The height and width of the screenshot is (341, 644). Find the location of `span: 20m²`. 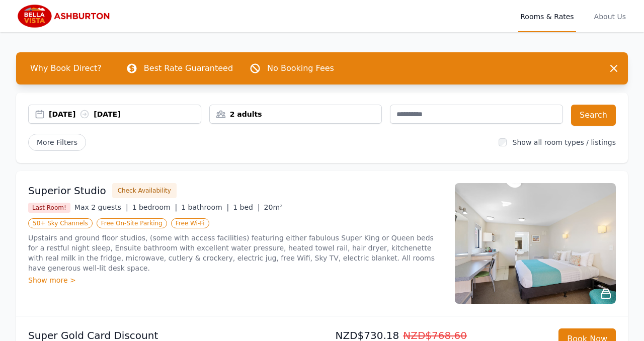

span: 20m² is located at coordinates (273, 207).